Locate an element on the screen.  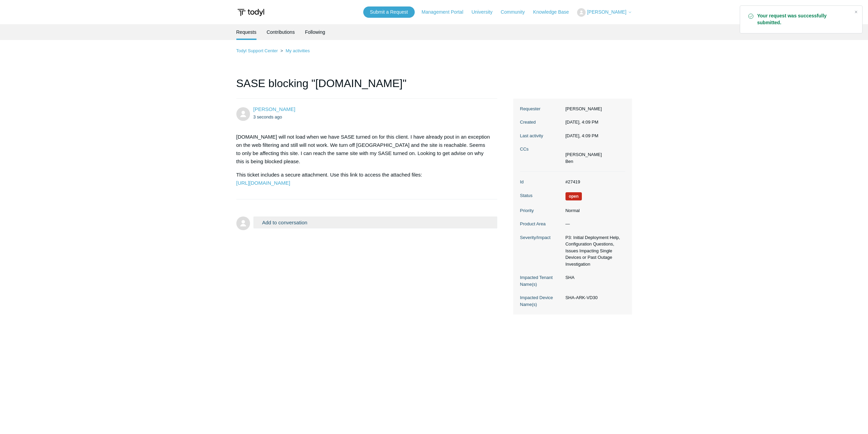
a: Community is located at coordinates (516, 12).